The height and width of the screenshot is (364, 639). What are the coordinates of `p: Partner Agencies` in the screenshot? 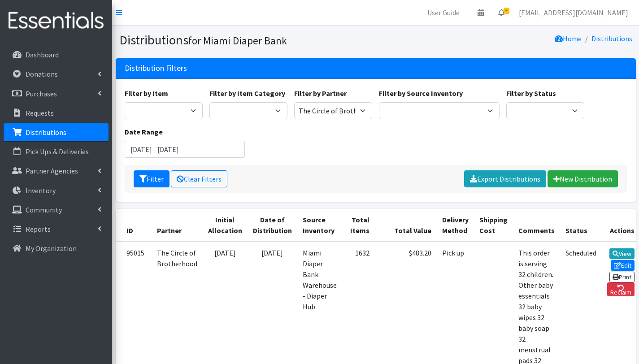 It's located at (52, 171).